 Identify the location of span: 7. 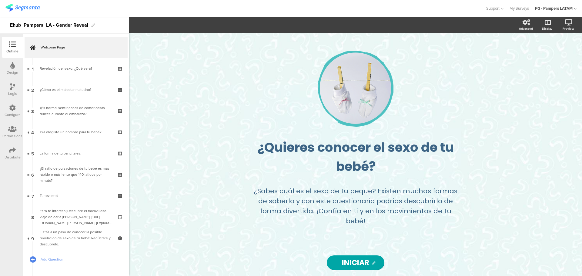
(33, 196).